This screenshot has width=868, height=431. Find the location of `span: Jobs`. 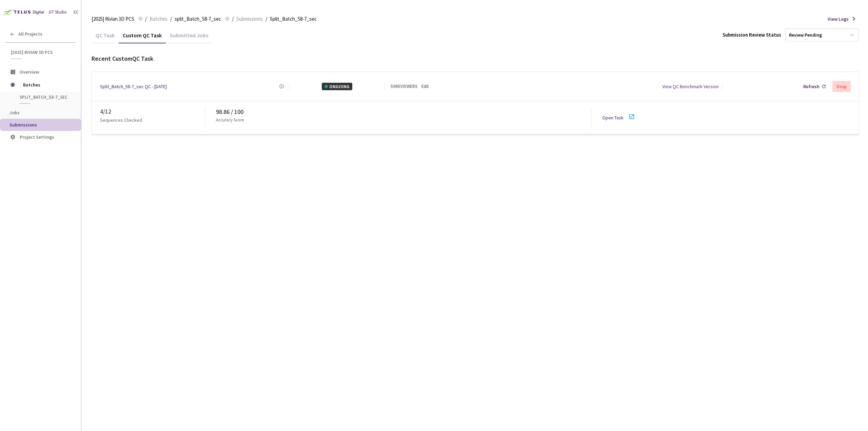

span: Jobs is located at coordinates (15, 112).